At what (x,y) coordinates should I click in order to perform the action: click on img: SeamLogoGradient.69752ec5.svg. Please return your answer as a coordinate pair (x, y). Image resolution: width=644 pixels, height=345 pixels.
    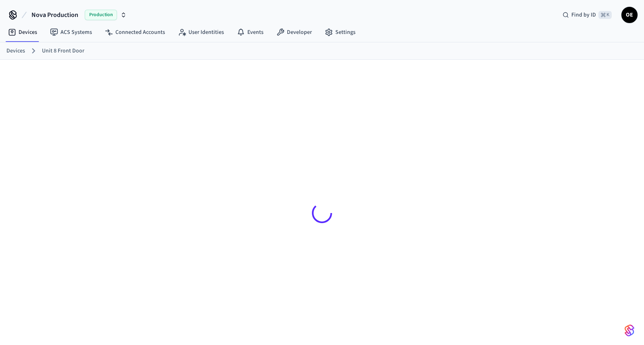
    Looking at the image, I should click on (629, 330).